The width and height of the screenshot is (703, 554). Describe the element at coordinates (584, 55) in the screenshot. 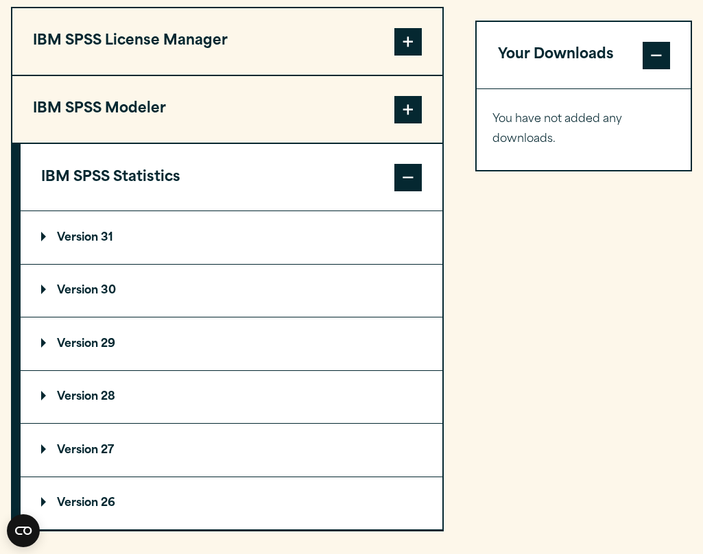

I see `button: Your Downloads` at that location.